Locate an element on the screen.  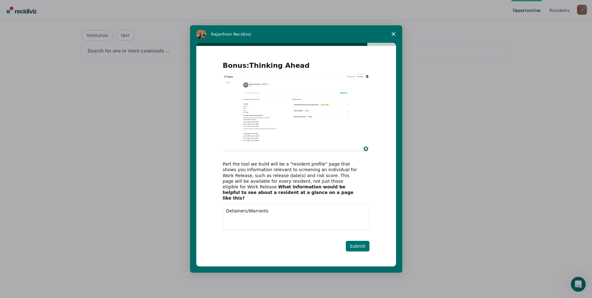
textarea: Enter text... is located at coordinates (296, 217).